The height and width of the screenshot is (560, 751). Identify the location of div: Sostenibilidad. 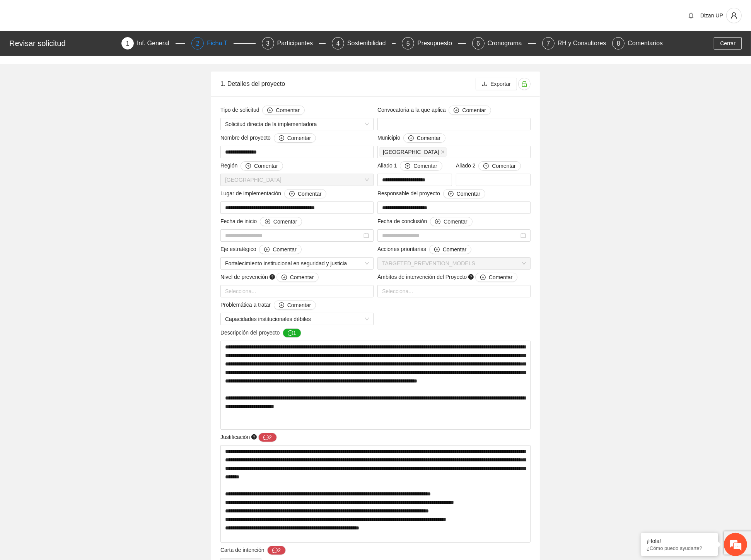
(370, 43).